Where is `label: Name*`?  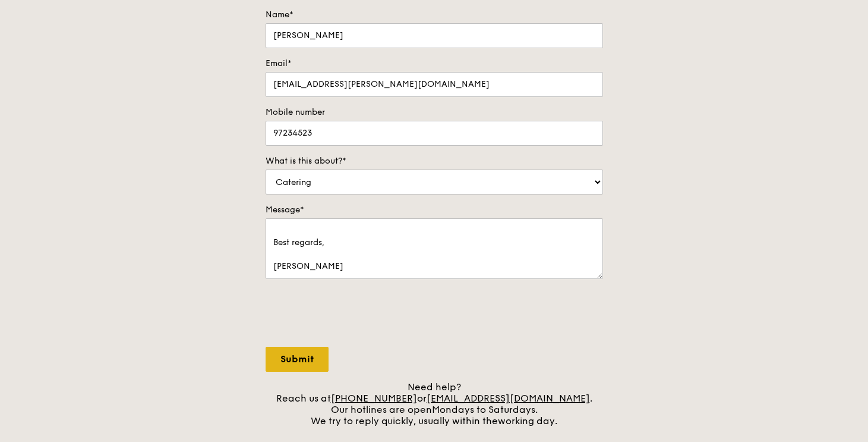
label: Name* is located at coordinates (434, 15).